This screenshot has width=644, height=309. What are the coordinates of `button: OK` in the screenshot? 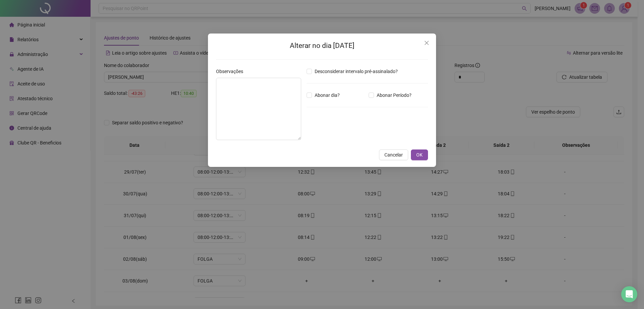 It's located at (419, 155).